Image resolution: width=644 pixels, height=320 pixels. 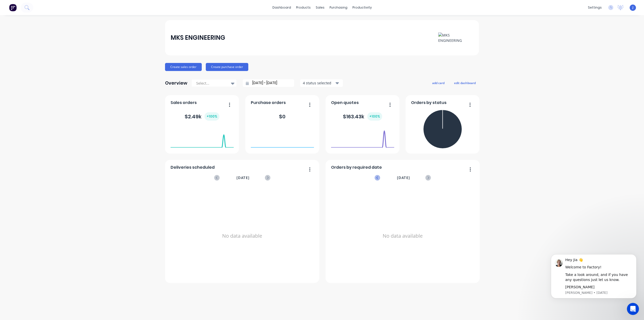 I want to click on div: $ 163.43k, so click(x=362, y=117).